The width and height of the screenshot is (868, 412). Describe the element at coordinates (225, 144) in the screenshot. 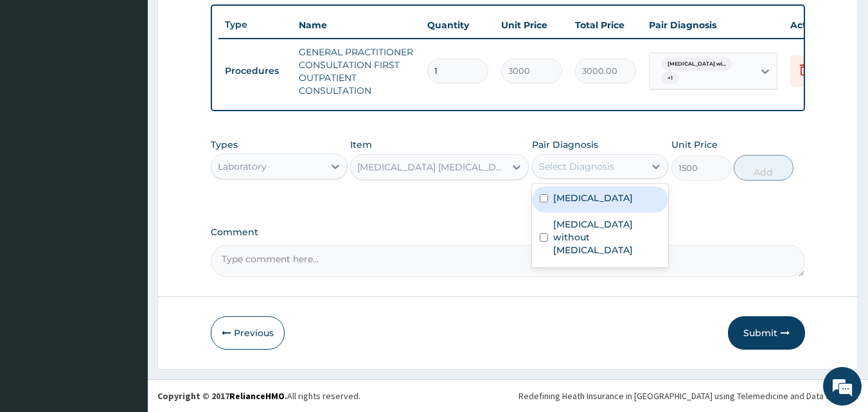

I see `label: Types` at that location.